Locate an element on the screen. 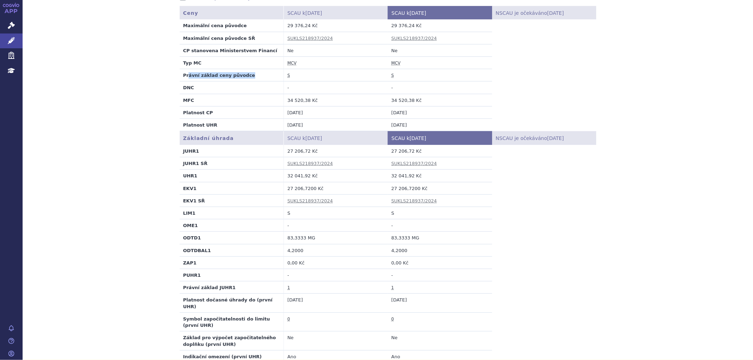  strong: LIM1 is located at coordinates (189, 213).